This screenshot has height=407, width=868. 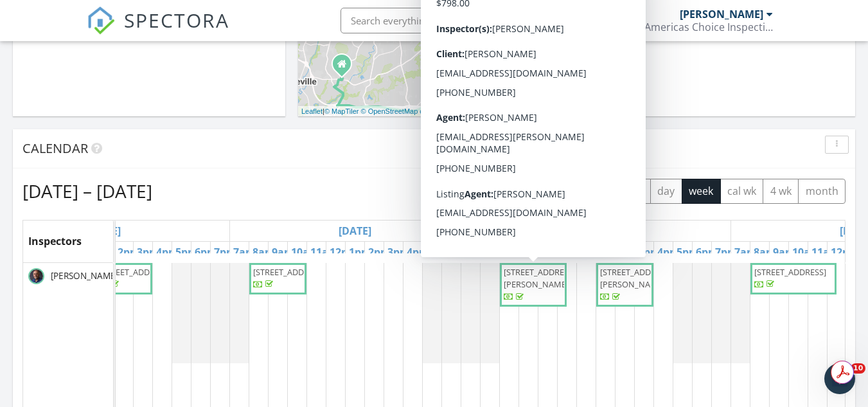 I want to click on button: week, so click(x=702, y=191).